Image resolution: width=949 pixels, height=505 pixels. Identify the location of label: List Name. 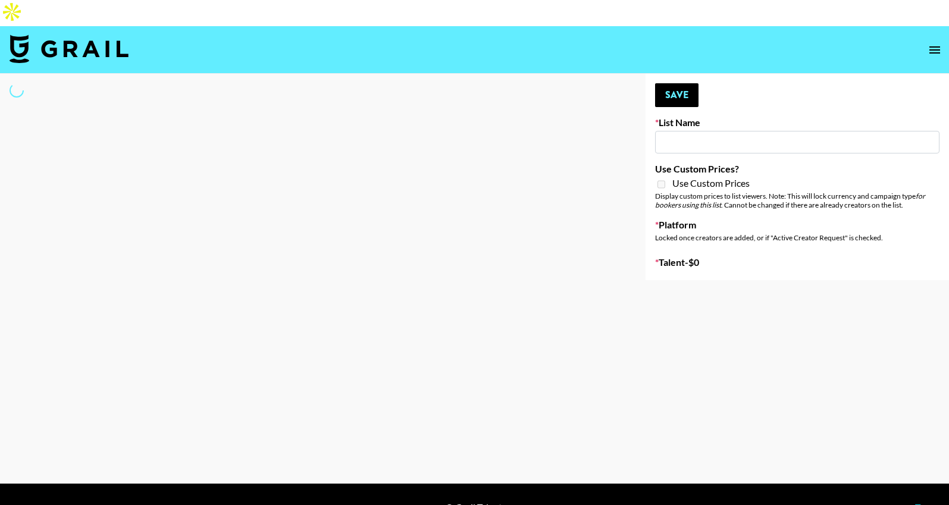
(797, 123).